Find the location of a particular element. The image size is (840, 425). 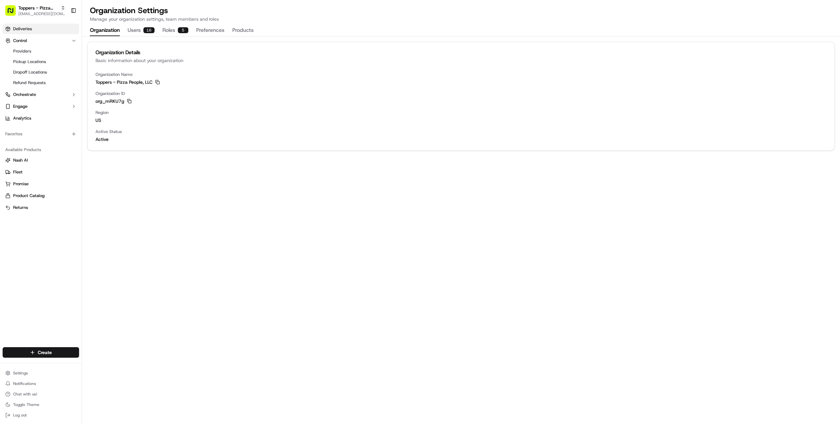

div: Past conversations is located at coordinates (25, 88).